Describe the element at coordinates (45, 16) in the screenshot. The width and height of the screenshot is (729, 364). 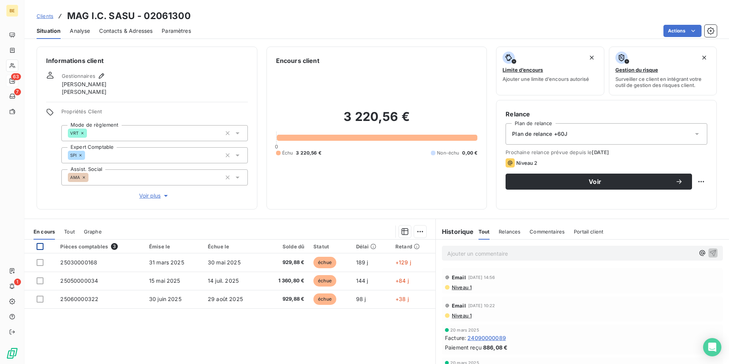
I see `span: Clients` at that location.